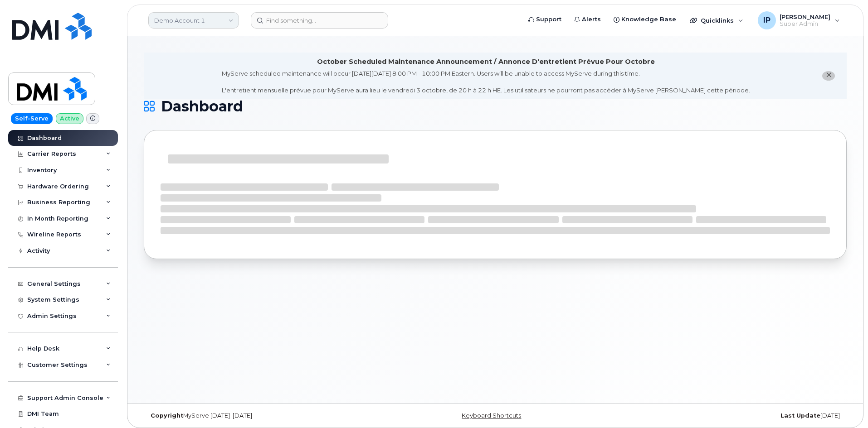 This screenshot has height=428, width=868. I want to click on button: close notification, so click(829, 75).